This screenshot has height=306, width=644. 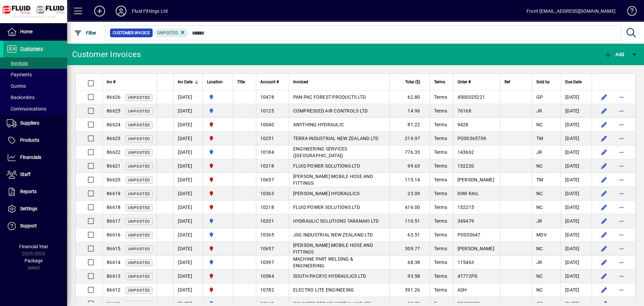 What do you see at coordinates (35, 157) in the screenshot?
I see `a: Financials` at bounding box center [35, 157].